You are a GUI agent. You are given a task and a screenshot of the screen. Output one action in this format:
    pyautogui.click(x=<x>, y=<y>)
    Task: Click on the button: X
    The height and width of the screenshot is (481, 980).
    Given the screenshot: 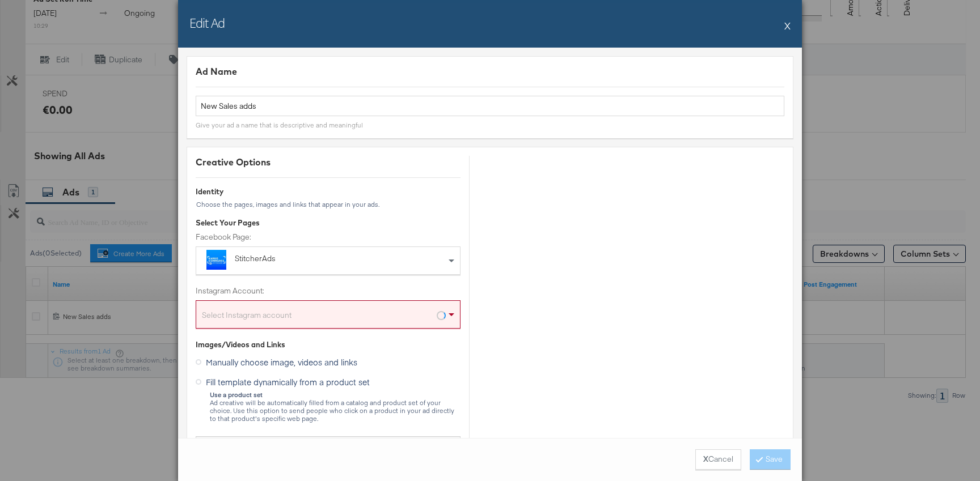 What is the action you would take?
    pyautogui.click(x=787, y=25)
    